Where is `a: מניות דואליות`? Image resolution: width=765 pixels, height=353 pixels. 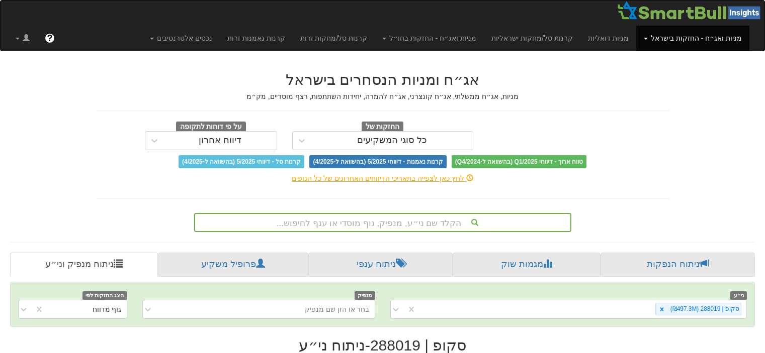 a: מניות דואליות is located at coordinates (608, 38).